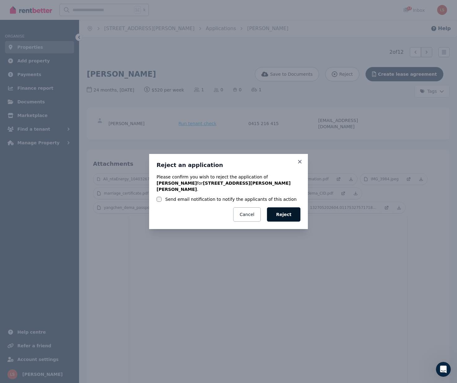  Describe the element at coordinates (247, 214) in the screenshot. I see `button: Cancel` at that location.